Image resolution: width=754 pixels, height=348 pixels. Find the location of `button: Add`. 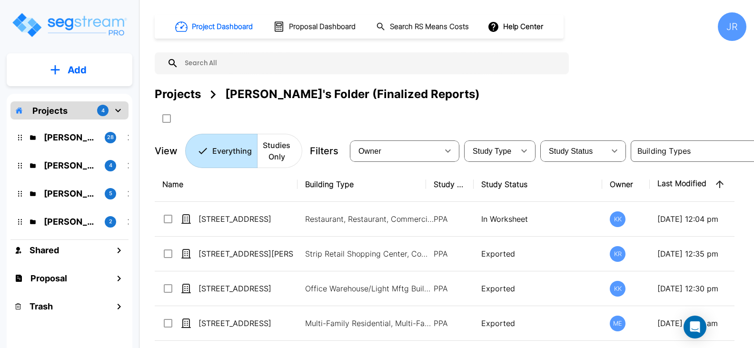

button: Add is located at coordinates (70, 70).